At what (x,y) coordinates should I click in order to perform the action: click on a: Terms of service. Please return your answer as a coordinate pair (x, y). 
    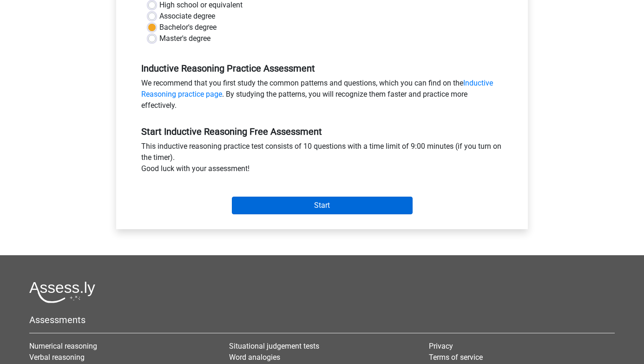
    Looking at the image, I should click on (456, 357).